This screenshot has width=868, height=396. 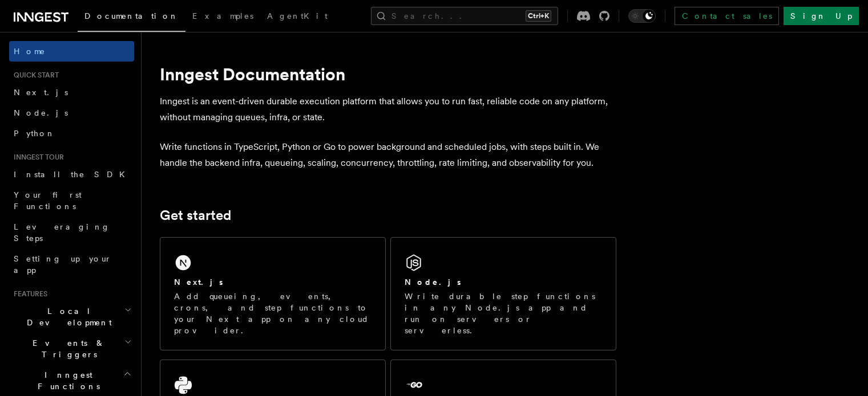 I want to click on span: Features, so click(x=28, y=294).